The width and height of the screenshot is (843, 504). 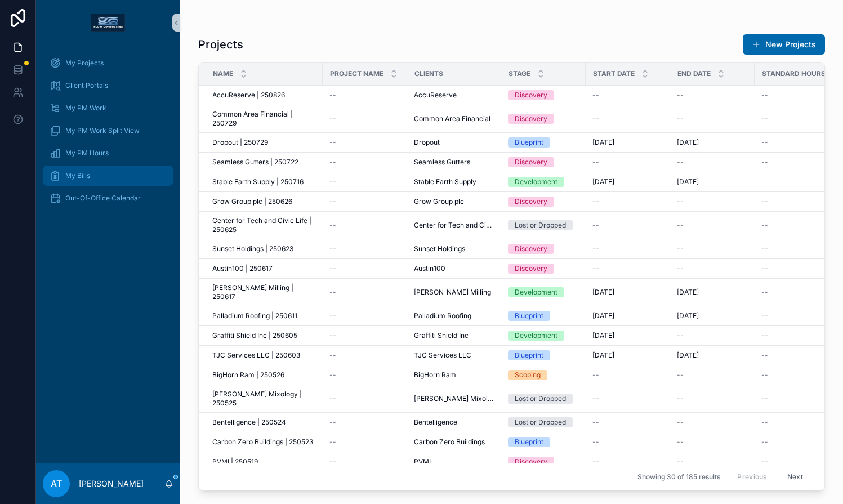 I want to click on span: TJC Services LLC, so click(x=443, y=355).